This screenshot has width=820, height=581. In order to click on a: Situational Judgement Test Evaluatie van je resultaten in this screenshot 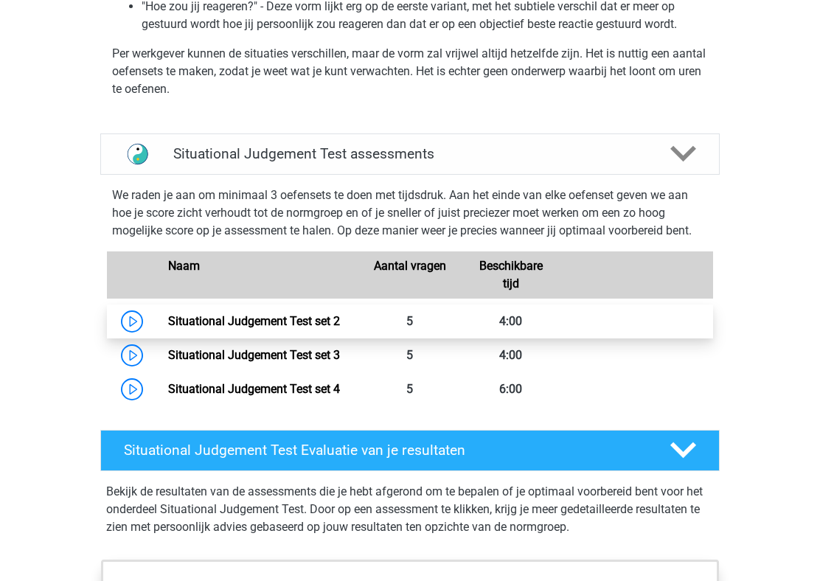, I will do `click(410, 451)`.